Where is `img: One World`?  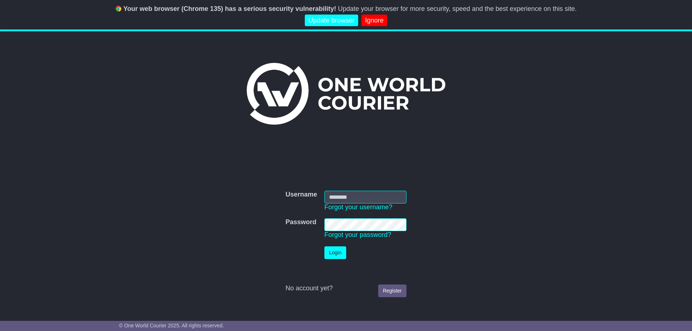 img: One World is located at coordinates (346, 94).